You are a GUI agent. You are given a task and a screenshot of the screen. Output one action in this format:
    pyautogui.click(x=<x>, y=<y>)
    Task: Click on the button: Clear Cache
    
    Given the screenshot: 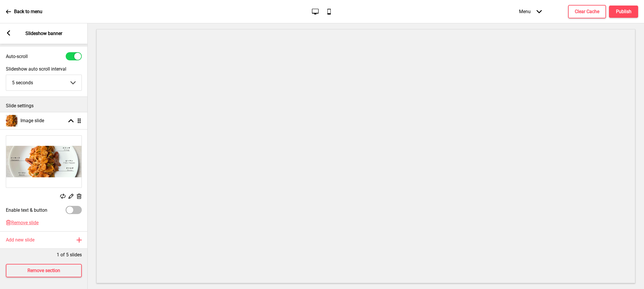 What is the action you would take?
    pyautogui.click(x=587, y=12)
    